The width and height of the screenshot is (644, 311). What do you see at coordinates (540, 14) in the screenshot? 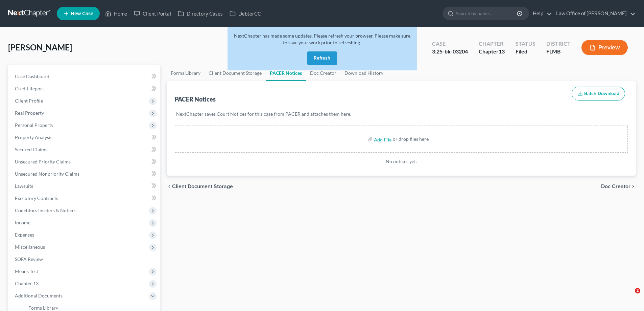
I see `a: Help` at bounding box center [540, 14].